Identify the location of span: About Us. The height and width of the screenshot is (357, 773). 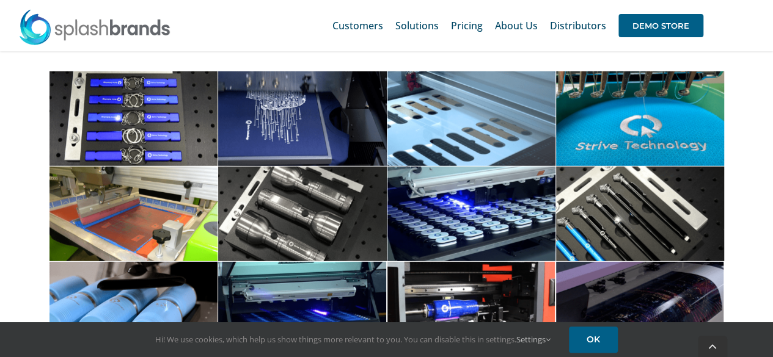
(516, 26).